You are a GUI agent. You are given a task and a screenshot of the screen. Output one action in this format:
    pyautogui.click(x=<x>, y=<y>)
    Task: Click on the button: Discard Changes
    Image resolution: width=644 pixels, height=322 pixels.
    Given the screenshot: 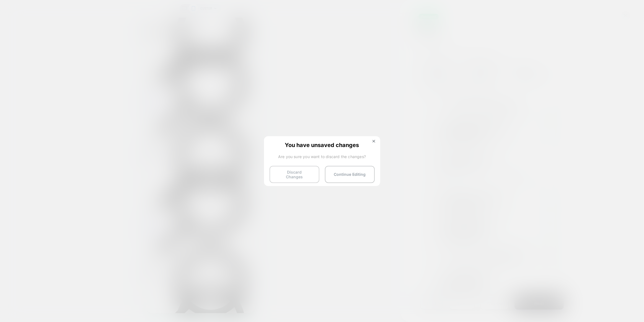 What is the action you would take?
    pyautogui.click(x=294, y=174)
    